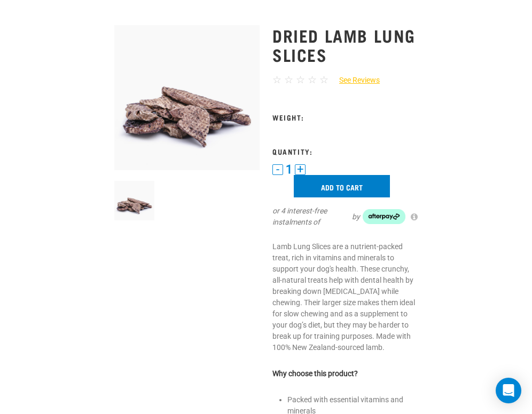 The width and height of the screenshot is (532, 414). Describe the element at coordinates (315, 374) in the screenshot. I see `strong: Why choose this product?` at that location.